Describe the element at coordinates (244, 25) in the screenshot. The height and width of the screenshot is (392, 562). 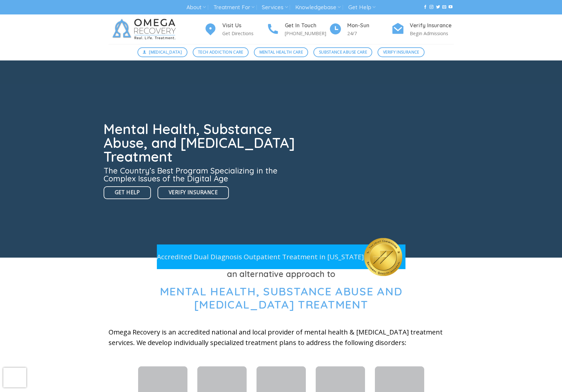
I see `h4: Visit Us` at that location.